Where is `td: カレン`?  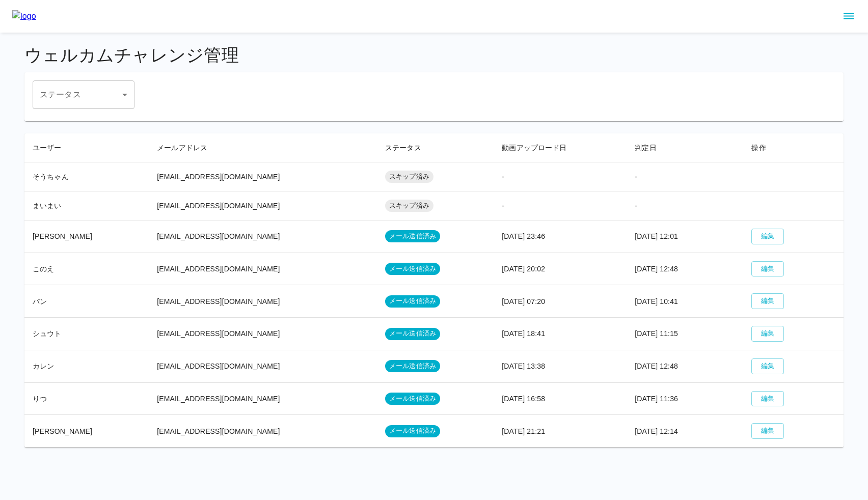
td: カレン is located at coordinates (87, 366).